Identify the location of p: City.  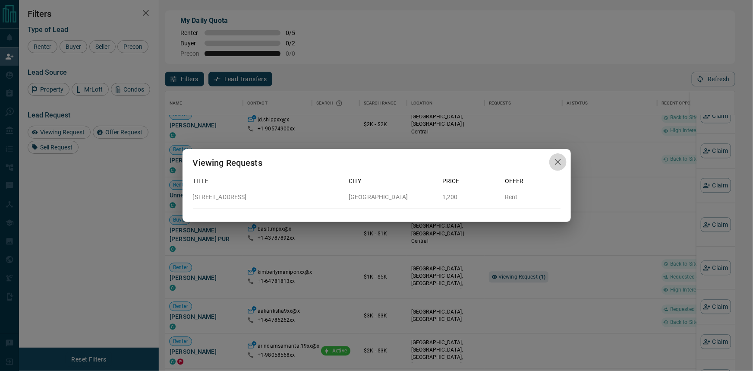
(392, 181).